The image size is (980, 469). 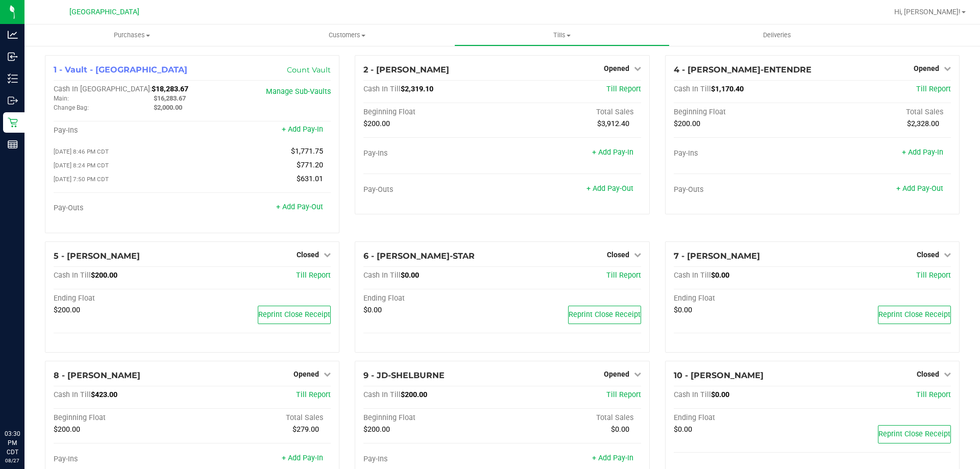 I want to click on span: Main:, so click(x=61, y=98).